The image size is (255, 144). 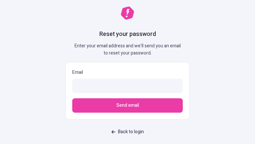 I want to click on input: Email, so click(x=128, y=86).